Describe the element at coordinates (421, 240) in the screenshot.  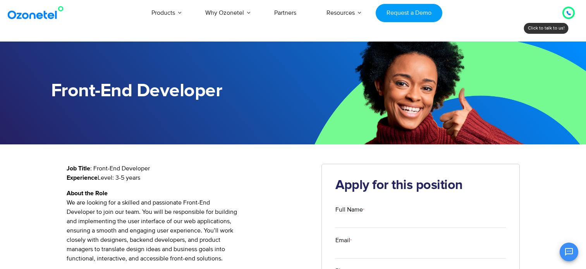
I see `label: Email` at that location.